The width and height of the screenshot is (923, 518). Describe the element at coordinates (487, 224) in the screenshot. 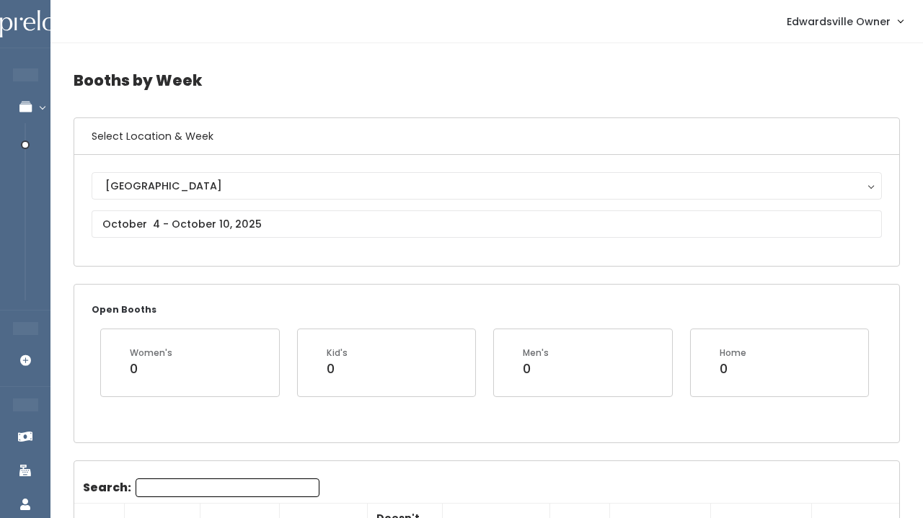

I see `input: October 4 - October 10, 2025` at that location.